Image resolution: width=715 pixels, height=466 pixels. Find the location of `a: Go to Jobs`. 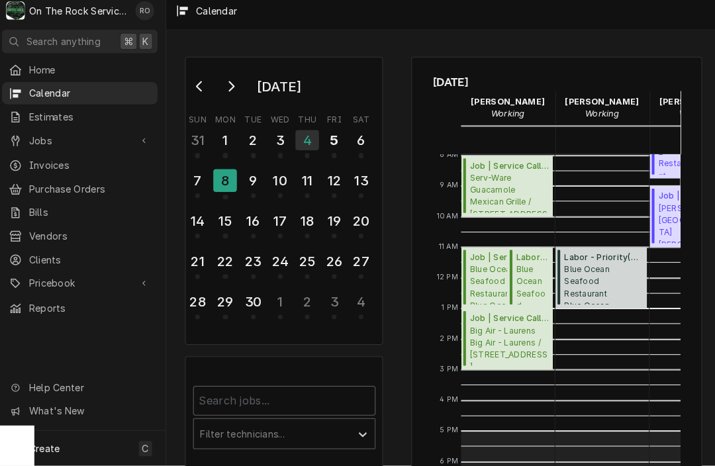

a: Go to Jobs is located at coordinates (84, 146).